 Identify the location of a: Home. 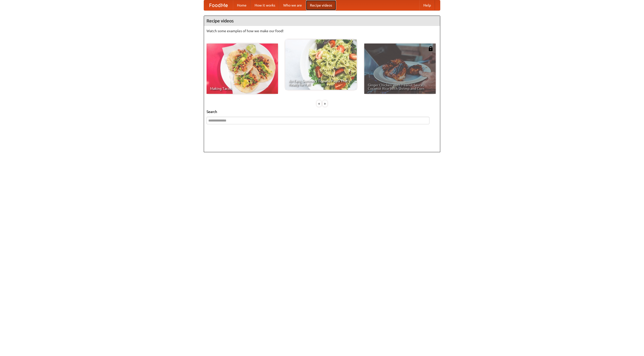
(242, 5).